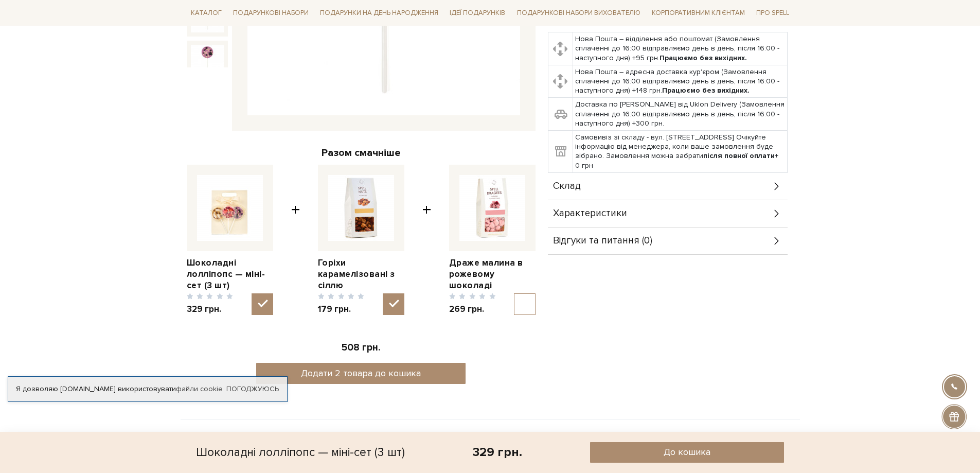 The height and width of the screenshot is (473, 980). What do you see at coordinates (252, 389) in the screenshot?
I see `a: Погоджуюсь` at bounding box center [252, 389].